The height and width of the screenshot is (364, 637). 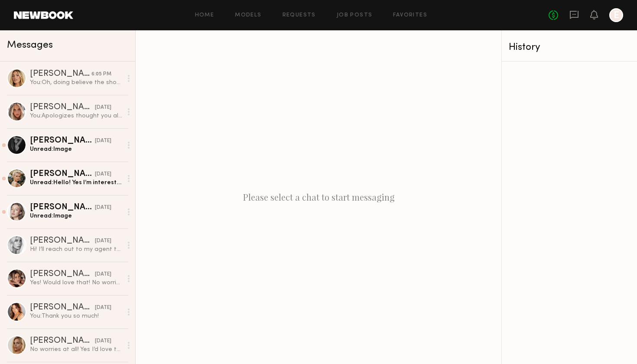 I want to click on div: Please select a chat to start messaging, so click(x=319, y=197).